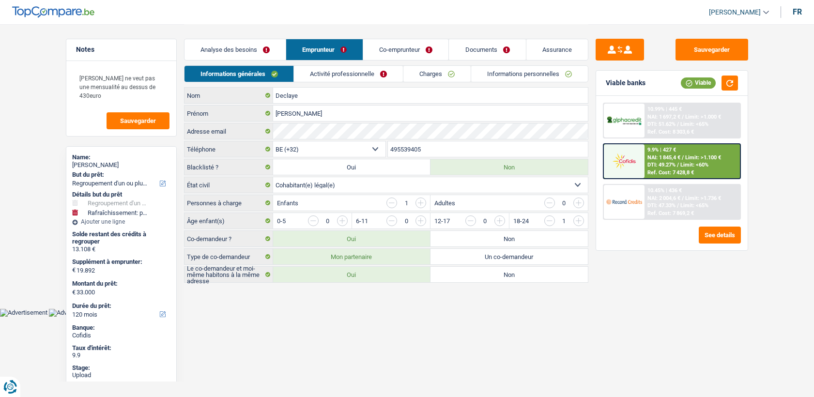  I want to click on span: DTI: 47.33%, so click(661, 205).